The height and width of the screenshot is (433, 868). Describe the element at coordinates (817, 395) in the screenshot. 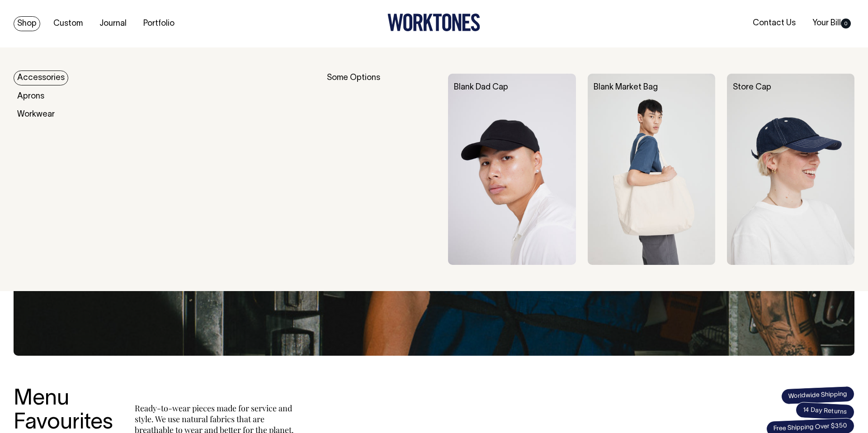

I see `span: Worldwide Shipping` at that location.